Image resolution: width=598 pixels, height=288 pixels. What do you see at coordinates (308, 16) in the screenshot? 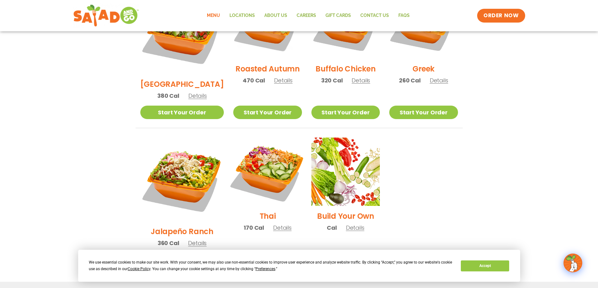
I see `nav: Menu` at bounding box center [308, 16].